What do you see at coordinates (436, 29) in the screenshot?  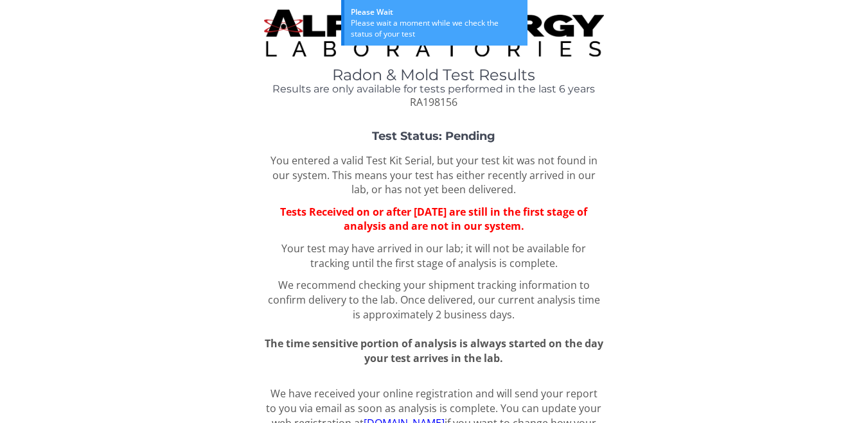 I see `div: Please wait a moment while we check the status of your test` at bounding box center [436, 29].